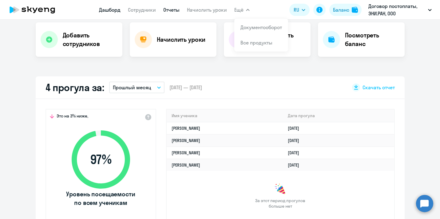 The height and width of the screenshot is (219, 440). Describe the element at coordinates (256, 43) in the screenshot. I see `a: Все продукты` at that location.